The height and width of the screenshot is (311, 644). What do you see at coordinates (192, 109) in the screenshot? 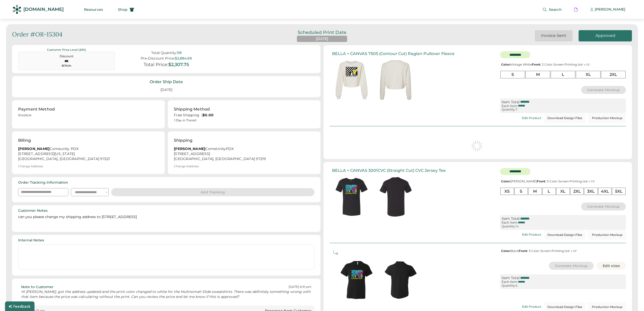
I see `div: Shipping Method` at bounding box center [192, 109].